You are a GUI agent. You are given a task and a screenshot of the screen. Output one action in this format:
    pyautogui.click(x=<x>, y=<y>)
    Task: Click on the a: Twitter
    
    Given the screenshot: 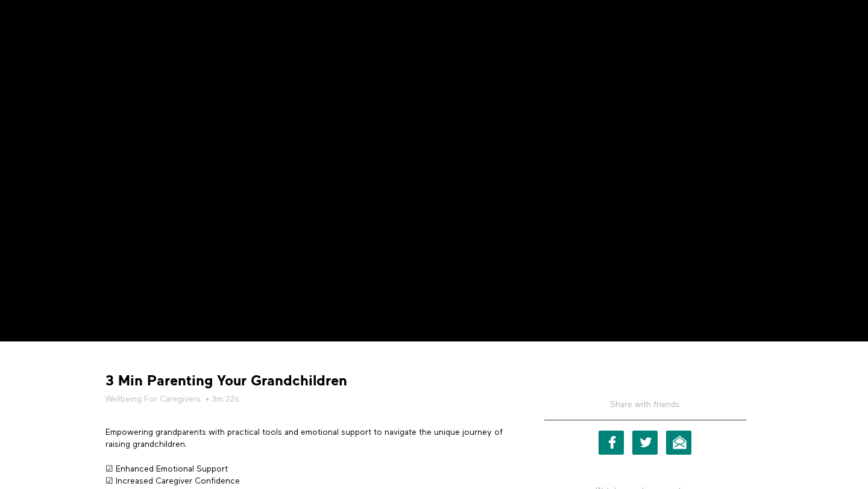 What is the action you would take?
    pyautogui.click(x=645, y=443)
    